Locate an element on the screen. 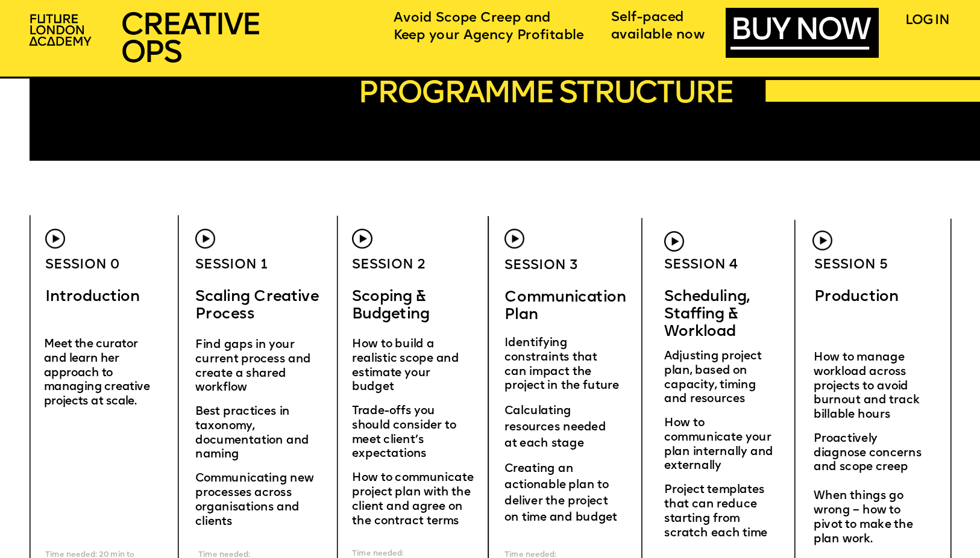  span: Trade-offs you should consider to meet client’s expectations is located at coordinates (405, 432).